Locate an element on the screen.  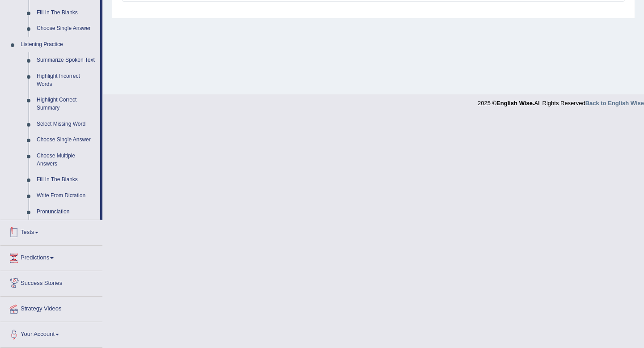
div: 2025 © All Rights Reserved is located at coordinates (561, 101).